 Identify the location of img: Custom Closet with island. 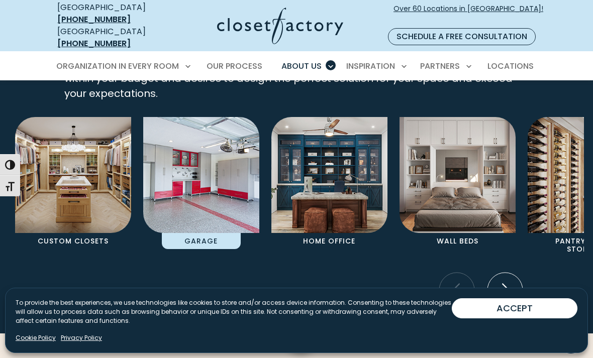
(73, 175).